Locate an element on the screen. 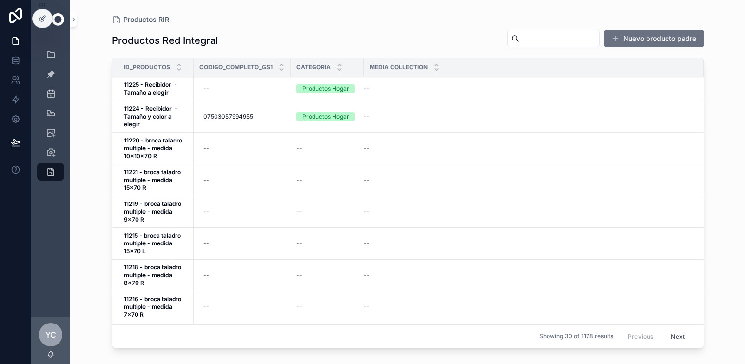 The height and width of the screenshot is (364, 745). a: 07503057994955 is located at coordinates (242, 116).